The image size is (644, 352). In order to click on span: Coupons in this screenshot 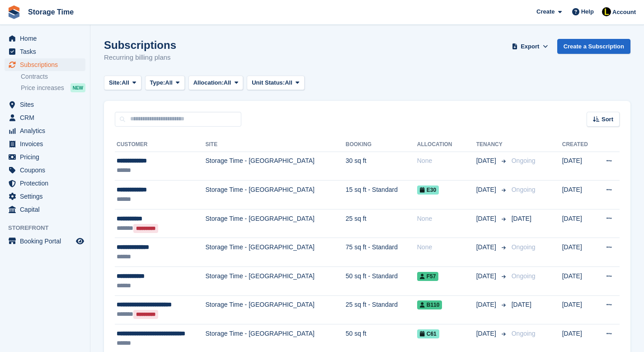, I will do `click(47, 170)`.